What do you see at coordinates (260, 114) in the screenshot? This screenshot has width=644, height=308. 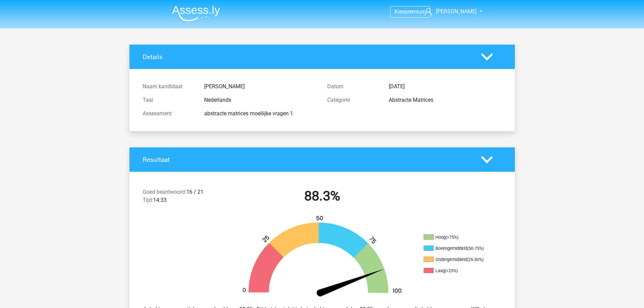 I see `div: abstracte matrices moeilijke vragen 1` at bounding box center [260, 114].